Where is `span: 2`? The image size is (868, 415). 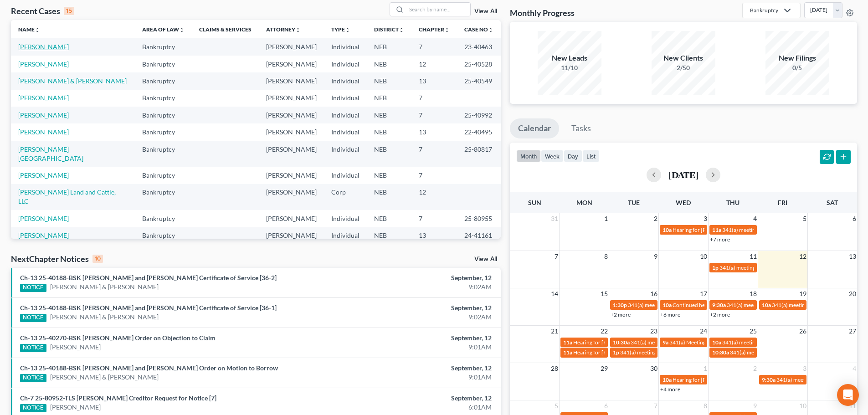
span: 2 is located at coordinates (755, 368).